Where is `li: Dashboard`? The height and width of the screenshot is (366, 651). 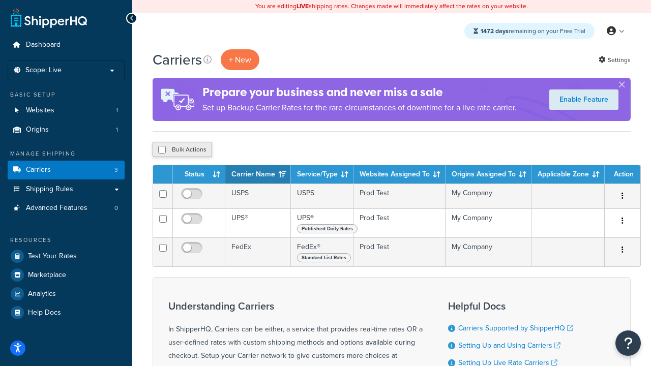 li: Dashboard is located at coordinates (66, 45).